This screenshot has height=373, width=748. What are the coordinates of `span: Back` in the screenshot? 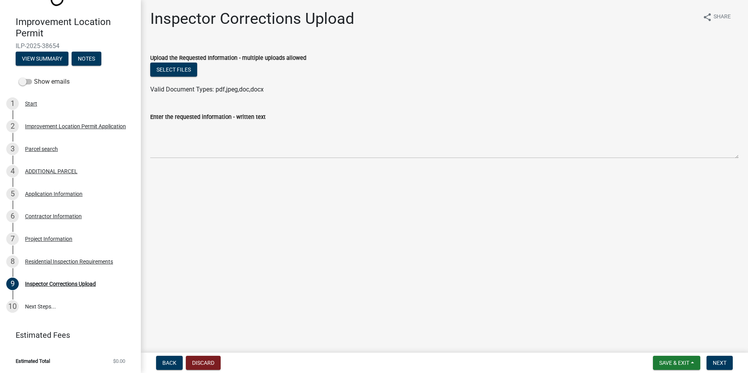 It's located at (169, 363).